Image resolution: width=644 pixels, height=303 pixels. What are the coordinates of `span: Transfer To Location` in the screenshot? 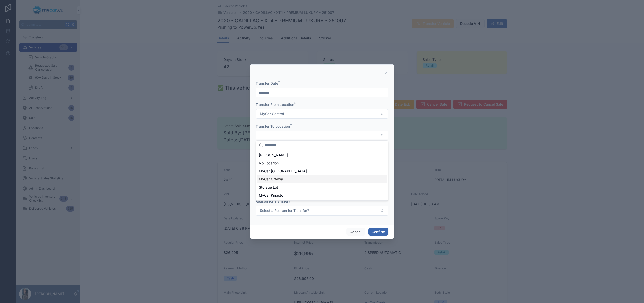 It's located at (273, 126).